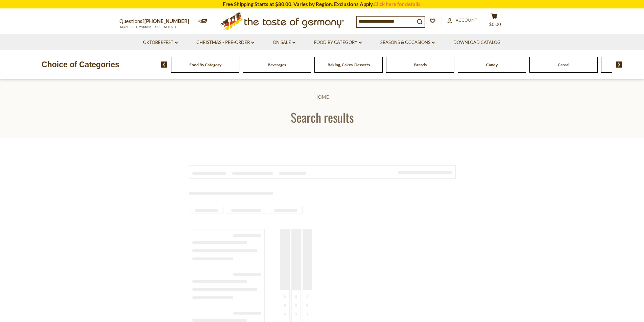 The image size is (644, 322). Describe the element at coordinates (564, 65) in the screenshot. I see `a: Cereal` at that location.